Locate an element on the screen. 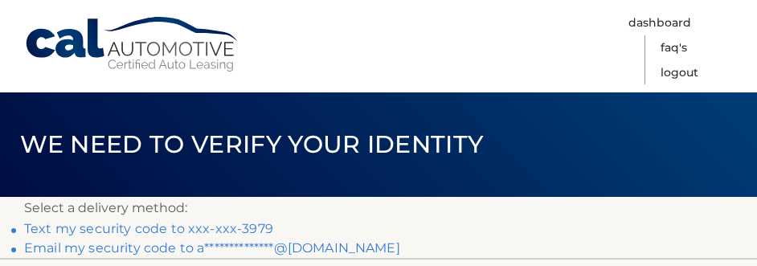 The image size is (757, 266). p: Select a delivery method: is located at coordinates (378, 208).